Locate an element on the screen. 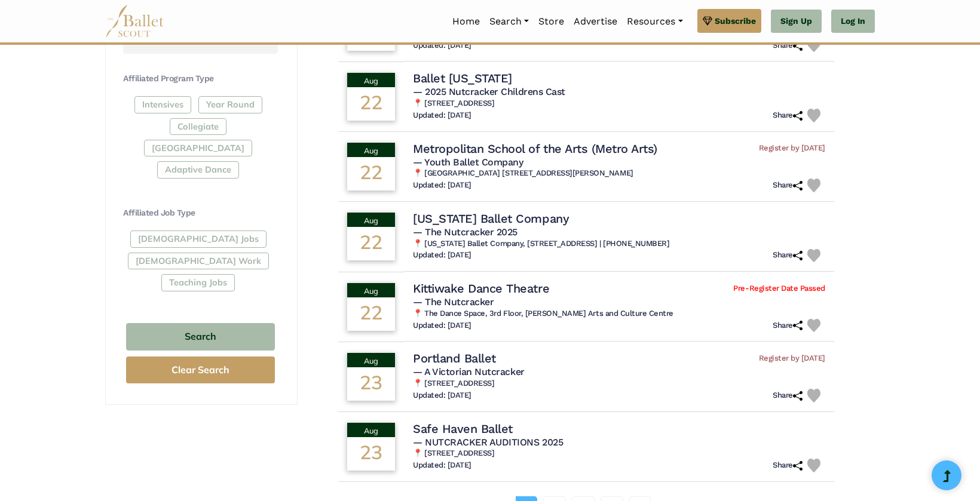  span: — 2025 Nutcracker Childrens Cast is located at coordinates (488, 91).